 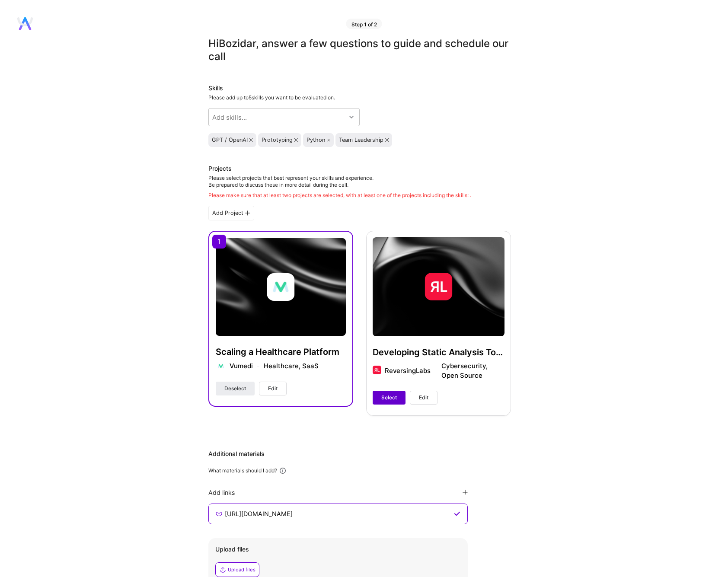 I want to click on button: Deselect, so click(x=235, y=389).